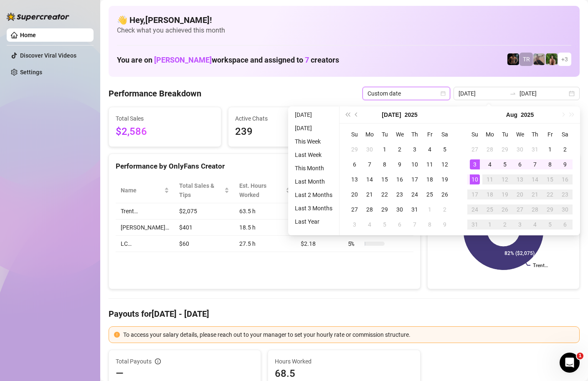 Image resolution: width=588 pixels, height=381 pixels. I want to click on div: 16, so click(565, 179).